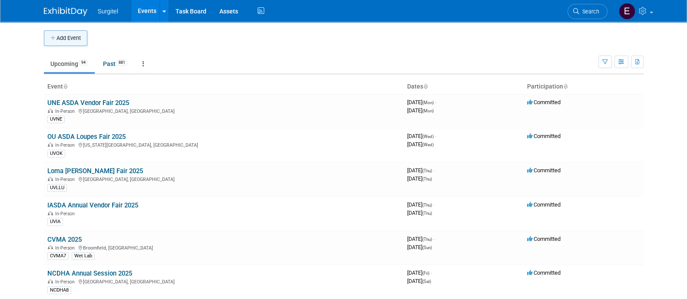 The image size is (687, 299). I want to click on a: Sort by Participation Type, so click(565, 86).